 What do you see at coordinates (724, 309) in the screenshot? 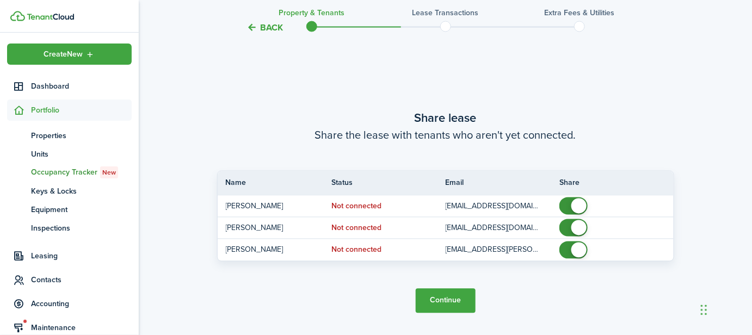
I see `div: Chat Widget` at bounding box center [724, 309].